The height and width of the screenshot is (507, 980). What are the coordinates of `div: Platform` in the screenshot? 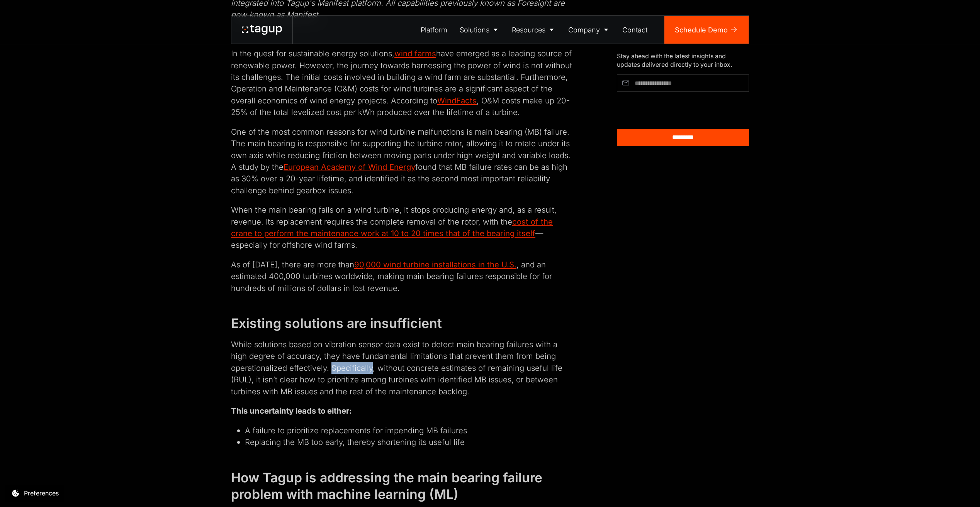 It's located at (434, 30).